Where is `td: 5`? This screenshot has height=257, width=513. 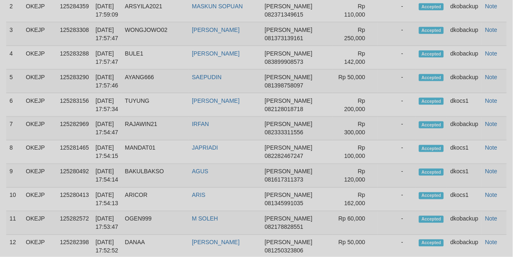
td: 5 is located at coordinates (14, 81).